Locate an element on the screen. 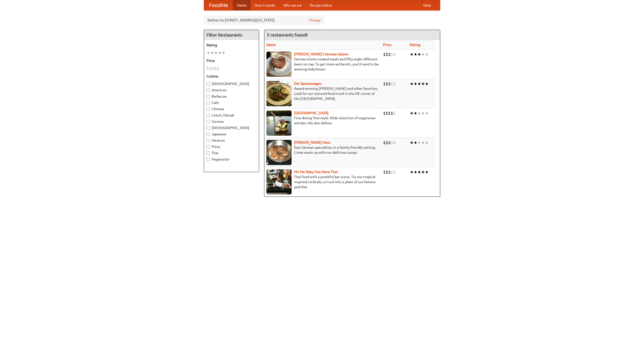  input: Vegetarian is located at coordinates (208, 159).